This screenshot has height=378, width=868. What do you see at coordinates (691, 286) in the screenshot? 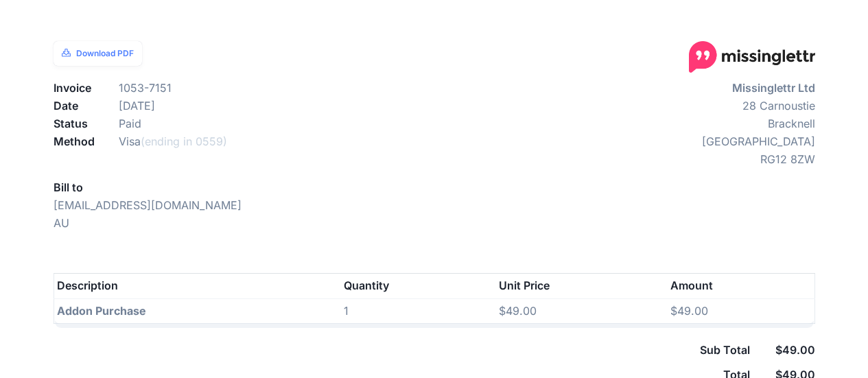
I see `b: Amount` at bounding box center [691, 286].